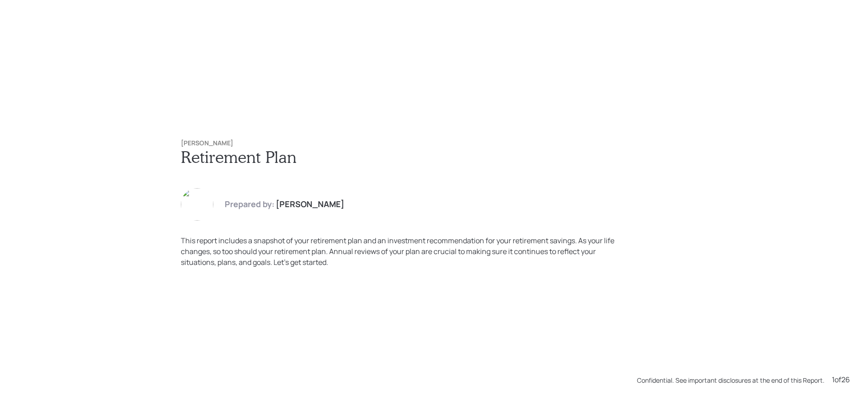  What do you see at coordinates (197, 204) in the screenshot?
I see `img: treva-nostdahl-headshot.png` at bounding box center [197, 204].